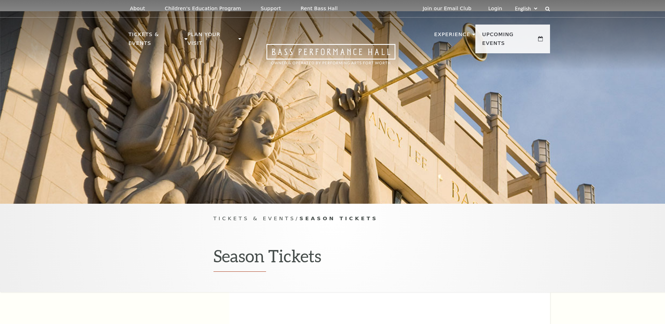 The height and width of the screenshot is (324, 665). I want to click on span: Tickets & Events, so click(254, 218).